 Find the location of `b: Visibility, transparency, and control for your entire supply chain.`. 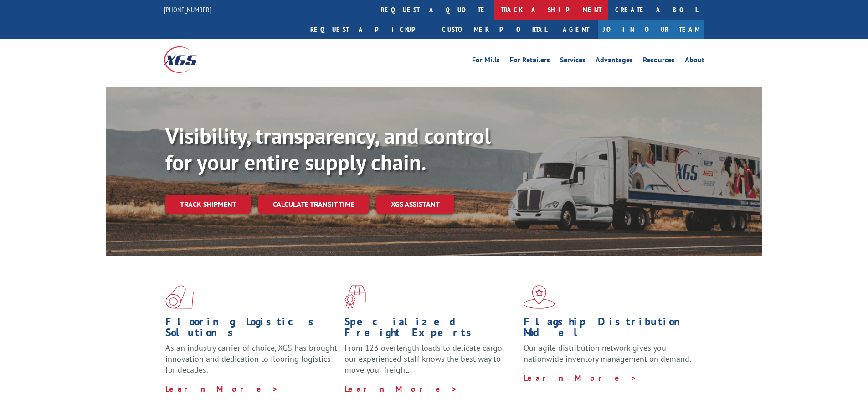

b: Visibility, transparency, and control for your entire supply chain. is located at coordinates (328, 149).